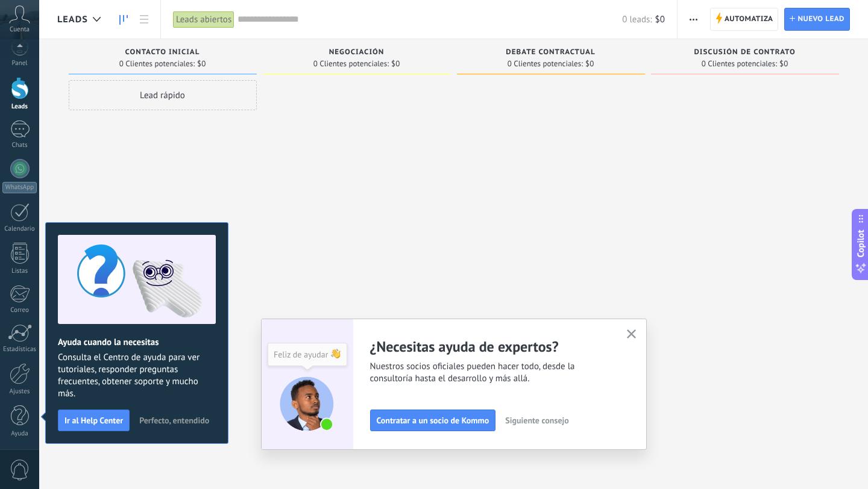 This screenshot has width=868, height=489. What do you see at coordinates (136, 376) in the screenshot?
I see `span: Consulta el Centro de ayuda para ver tutoriales, responder preguntas frecuentes, obtener soporte ...` at bounding box center [136, 376].